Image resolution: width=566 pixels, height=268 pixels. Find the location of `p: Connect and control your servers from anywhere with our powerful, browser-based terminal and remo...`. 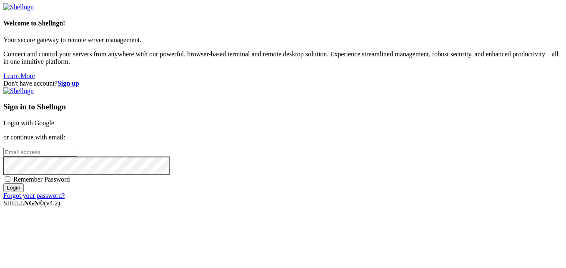

p: Connect and control your servers from anywhere with our powerful, browser-based terminal and remo... is located at coordinates (283, 58).